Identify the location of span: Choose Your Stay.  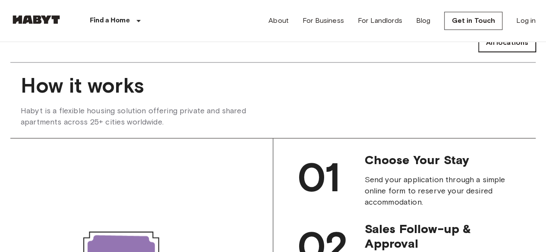
(443, 160).